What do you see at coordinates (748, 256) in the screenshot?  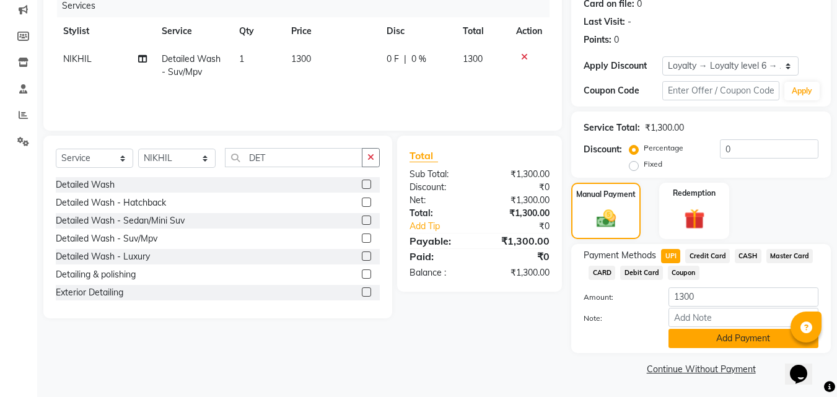 I see `span: CASH` at bounding box center [748, 256].